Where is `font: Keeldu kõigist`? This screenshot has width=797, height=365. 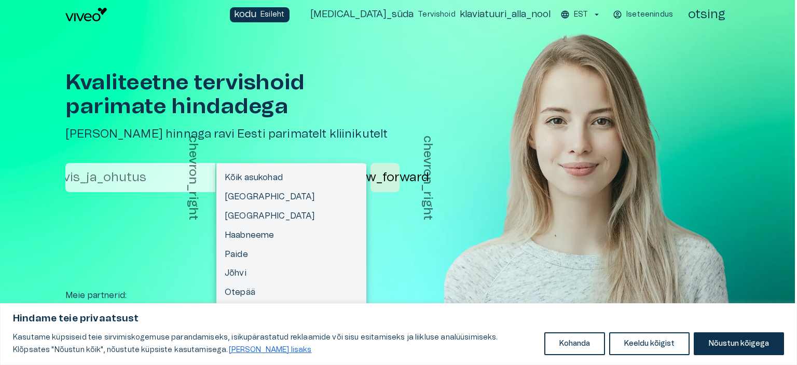 font: Keeldu kõigist is located at coordinates (649, 343).